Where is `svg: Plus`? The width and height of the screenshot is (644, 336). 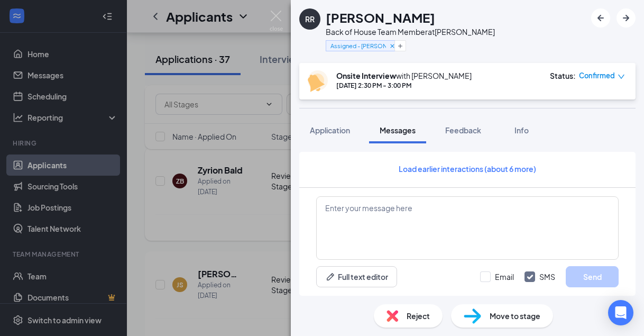
svg: Plus is located at coordinates (400, 46).